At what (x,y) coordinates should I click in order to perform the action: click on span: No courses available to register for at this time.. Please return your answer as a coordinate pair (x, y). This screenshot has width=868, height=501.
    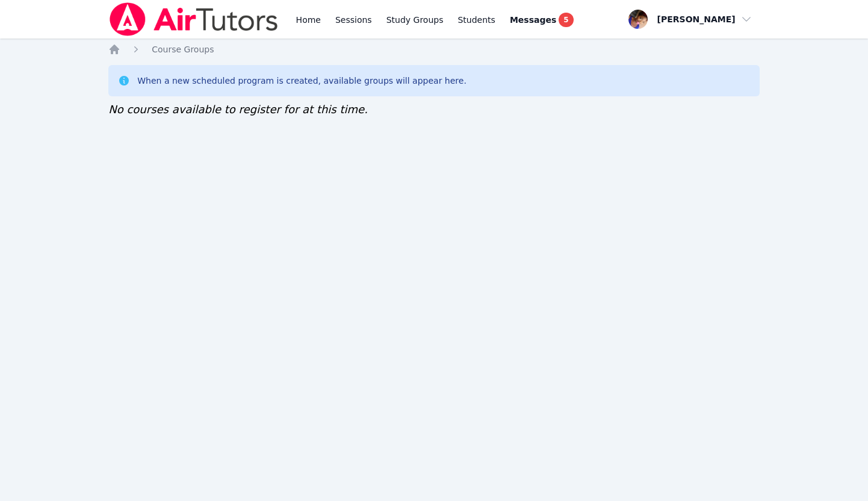
    Looking at the image, I should click on (237, 109).